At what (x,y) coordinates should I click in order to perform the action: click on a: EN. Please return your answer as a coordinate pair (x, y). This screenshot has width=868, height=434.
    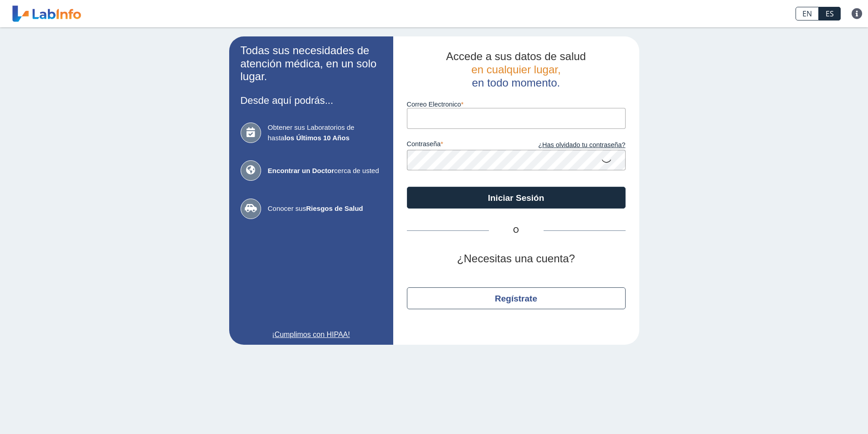
    Looking at the image, I should click on (807, 14).